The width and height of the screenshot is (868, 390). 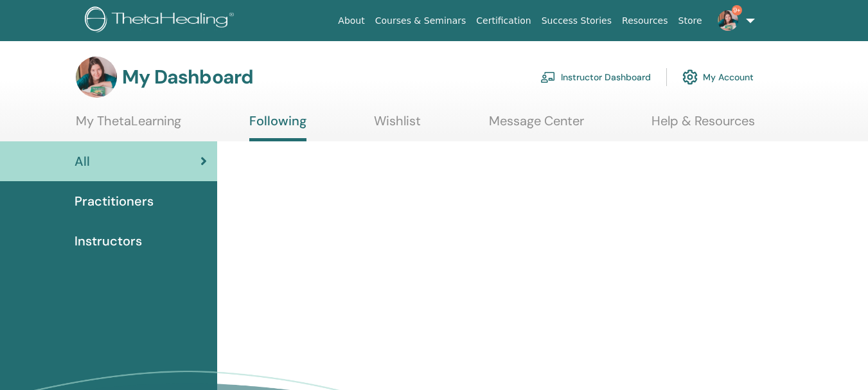 I want to click on a: Help & Resources, so click(x=703, y=125).